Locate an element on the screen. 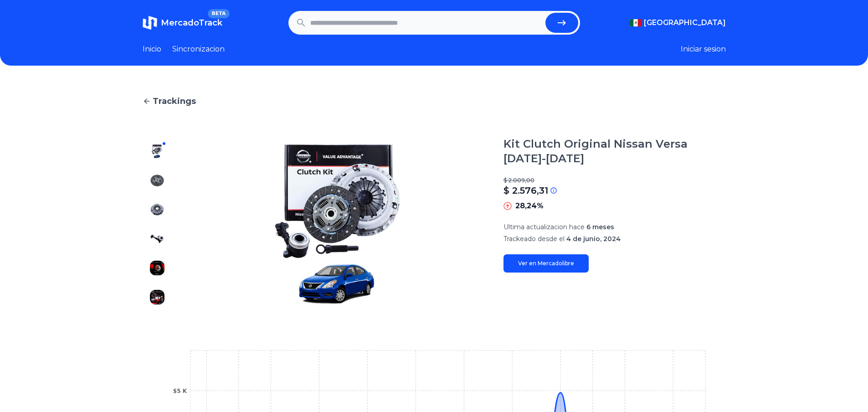 This screenshot has height=412, width=868. p: $ 2.576,31 is located at coordinates (526, 191).